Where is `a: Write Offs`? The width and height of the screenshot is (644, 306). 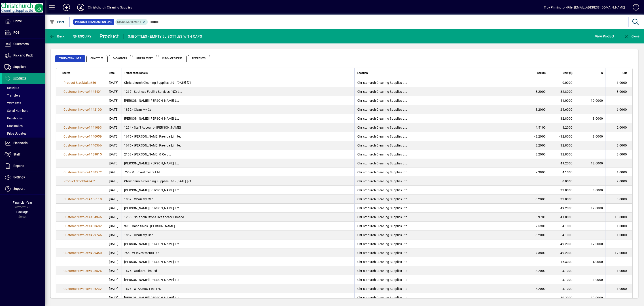
a: Write Offs is located at coordinates (24, 103).